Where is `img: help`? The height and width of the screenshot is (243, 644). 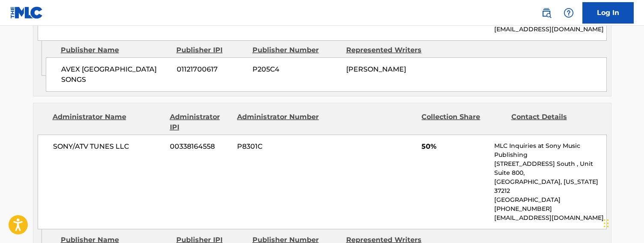
img: help is located at coordinates (569, 13).